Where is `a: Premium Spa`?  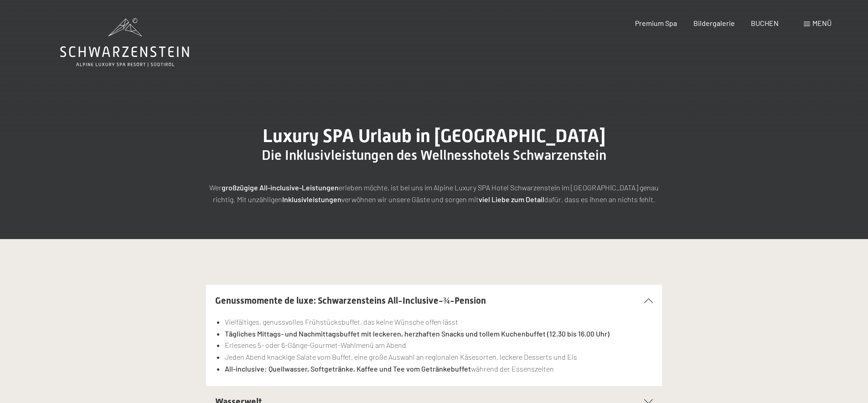 a: Premium Spa is located at coordinates (656, 23).